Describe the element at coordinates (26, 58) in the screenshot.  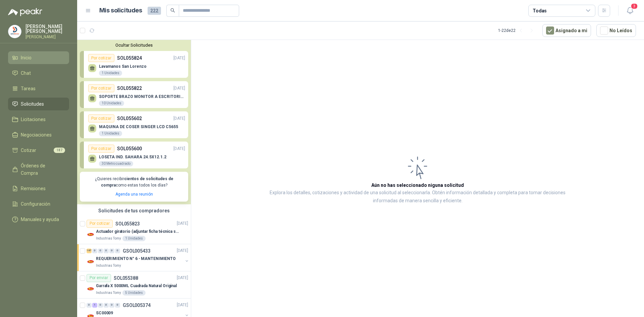
I see `span: Inicio` at that location.